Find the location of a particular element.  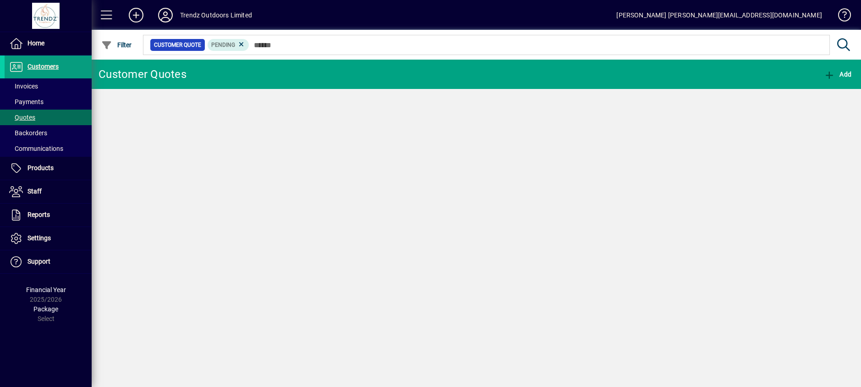

span: Reports is located at coordinates (38, 214).